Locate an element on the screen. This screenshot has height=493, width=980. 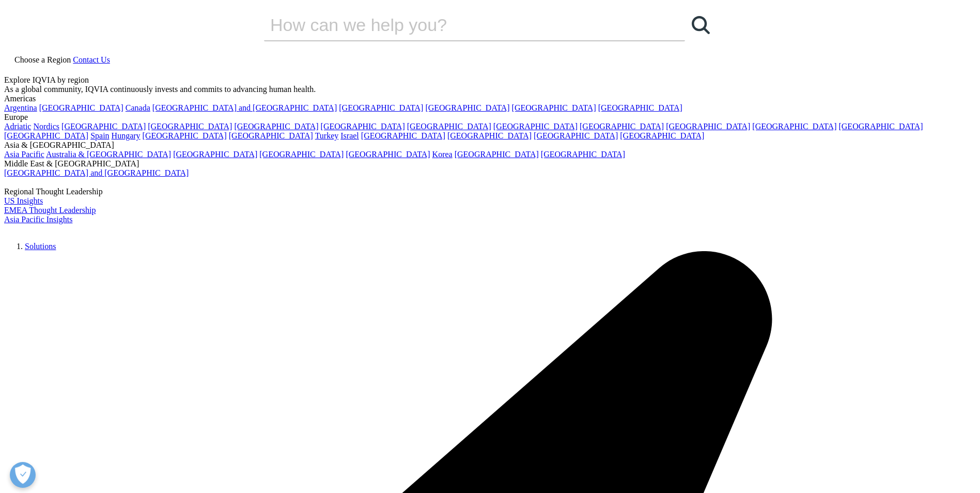
div: As a global community, IQVIA continuously invests and commits to advancing human health. is located at coordinates (490, 89).